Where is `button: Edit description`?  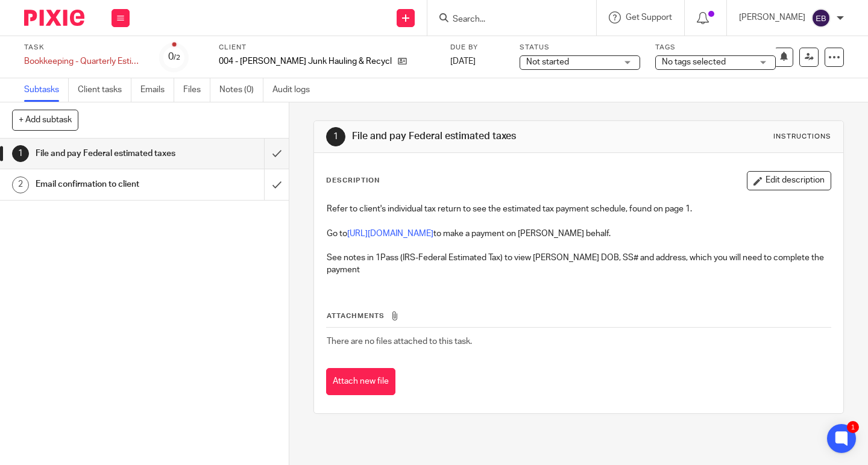
button: Edit description is located at coordinates (789, 181).